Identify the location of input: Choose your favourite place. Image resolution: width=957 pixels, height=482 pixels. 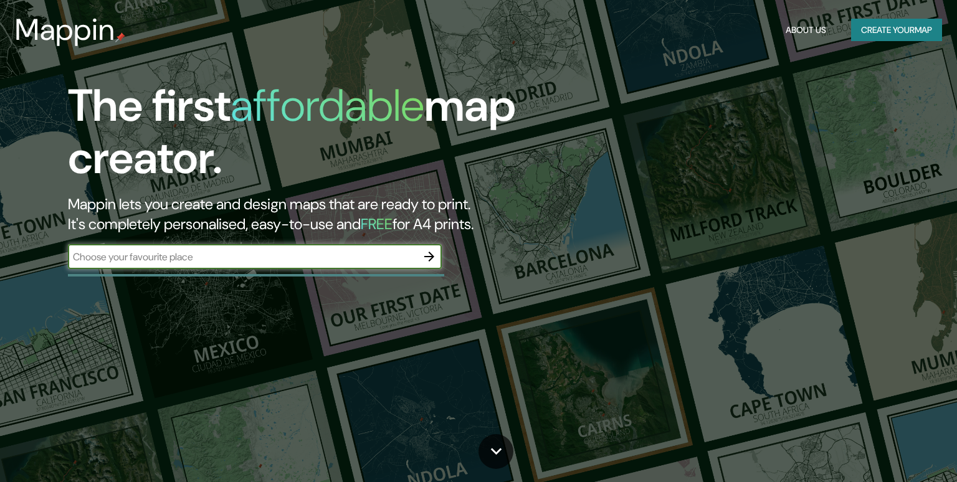
(242, 257).